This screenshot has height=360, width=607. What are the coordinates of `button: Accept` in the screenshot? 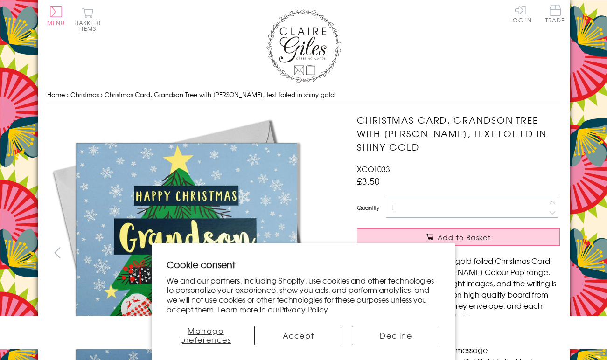 It's located at (299, 335).